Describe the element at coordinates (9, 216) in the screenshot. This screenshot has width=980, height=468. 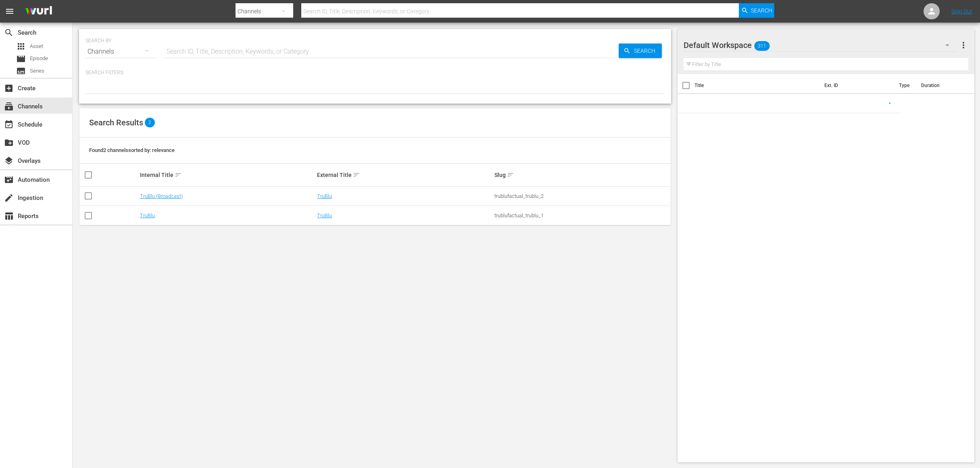
I see `span: Reports` at that location.